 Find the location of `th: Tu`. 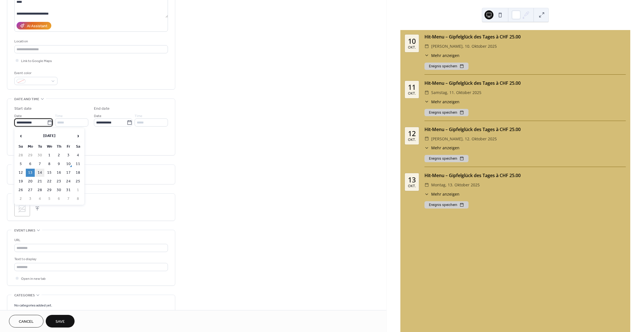

th: Tu is located at coordinates (40, 146).